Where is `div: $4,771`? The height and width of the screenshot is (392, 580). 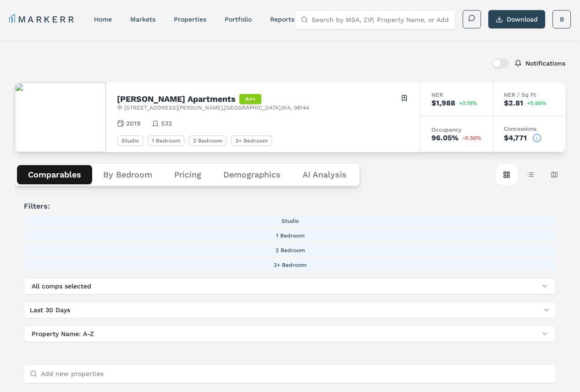
div: $4,771 is located at coordinates (516, 138).